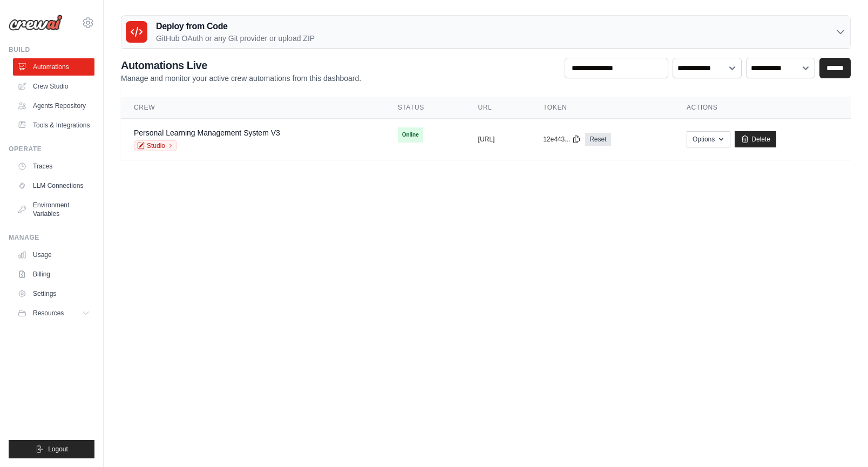 Image resolution: width=868 pixels, height=467 pixels. Describe the element at coordinates (708, 139) in the screenshot. I see `button: Options` at that location.